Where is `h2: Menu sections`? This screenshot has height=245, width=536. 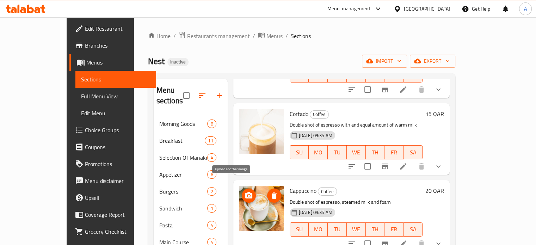 h2: Menu sections is located at coordinates (170, 95).